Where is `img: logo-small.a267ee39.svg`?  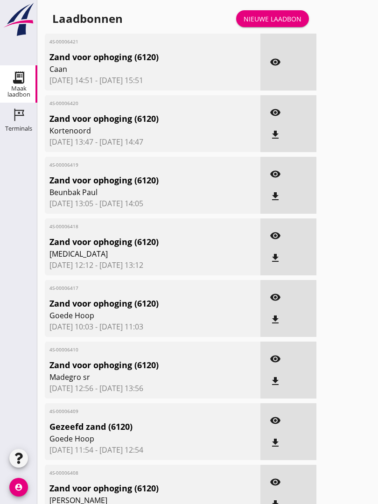
img: logo-small.a267ee39.svg is located at coordinates (19, 20).